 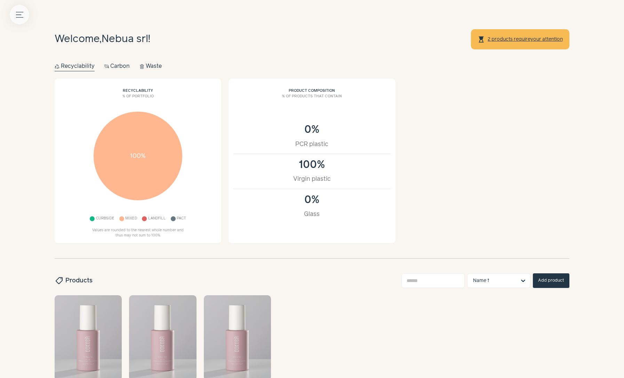 I want to click on span: Pact, so click(x=181, y=219).